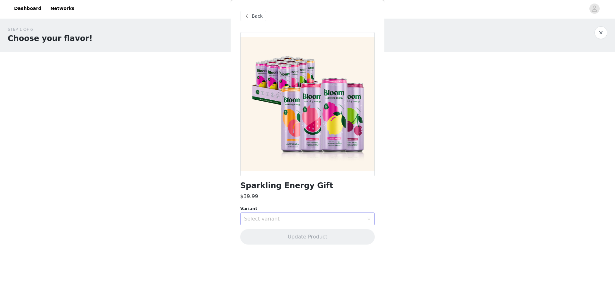 The height and width of the screenshot is (292, 615). Describe the element at coordinates (50, 38) in the screenshot. I see `h1: Choose your flavor!` at that location.